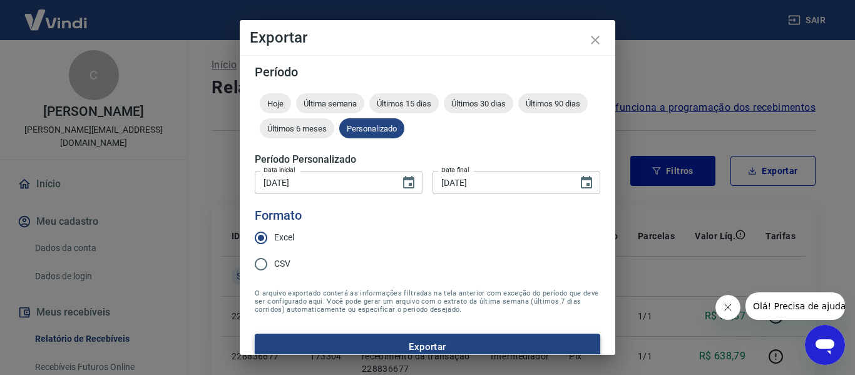 This screenshot has width=855, height=375. What do you see at coordinates (330, 103) in the screenshot?
I see `span: Última semana` at bounding box center [330, 103].